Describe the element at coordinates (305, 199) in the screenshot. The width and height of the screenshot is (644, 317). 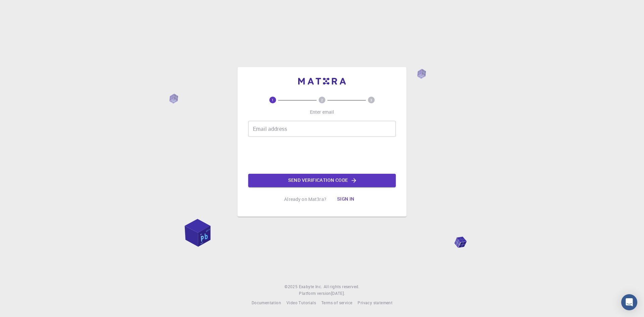
I see `p: Already on Mat3ra?` at that location.